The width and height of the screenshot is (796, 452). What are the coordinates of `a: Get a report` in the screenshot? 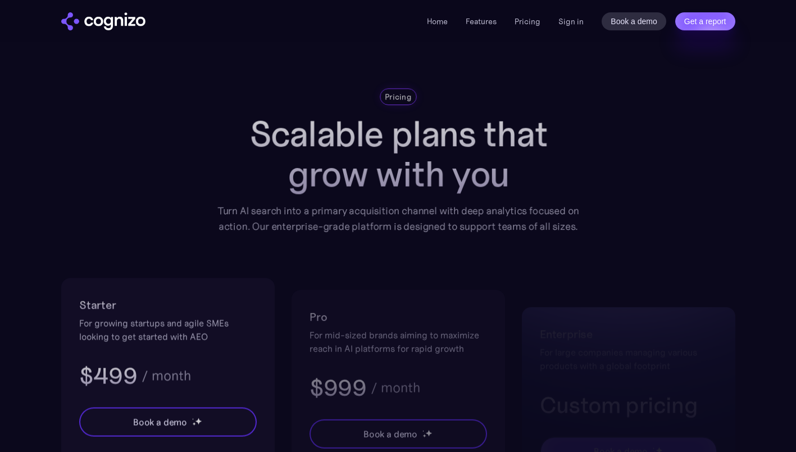 It's located at (705, 21).